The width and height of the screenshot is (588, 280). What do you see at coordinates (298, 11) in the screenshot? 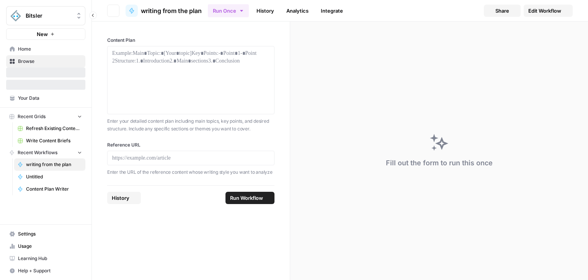
I see `a: Analytics` at bounding box center [298, 11].